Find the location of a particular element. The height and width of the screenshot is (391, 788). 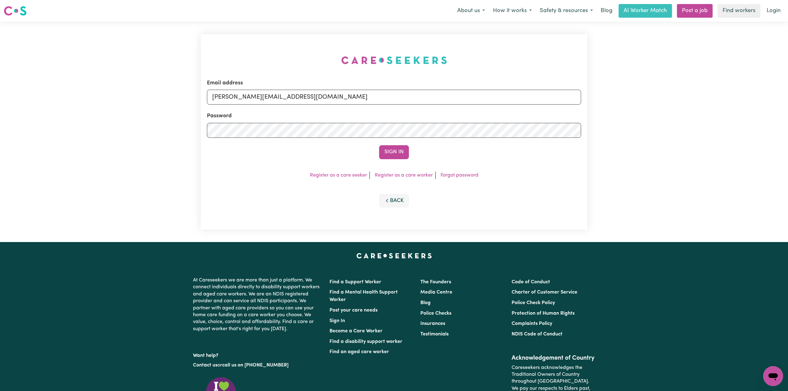

a: Login is located at coordinates (773, 11).